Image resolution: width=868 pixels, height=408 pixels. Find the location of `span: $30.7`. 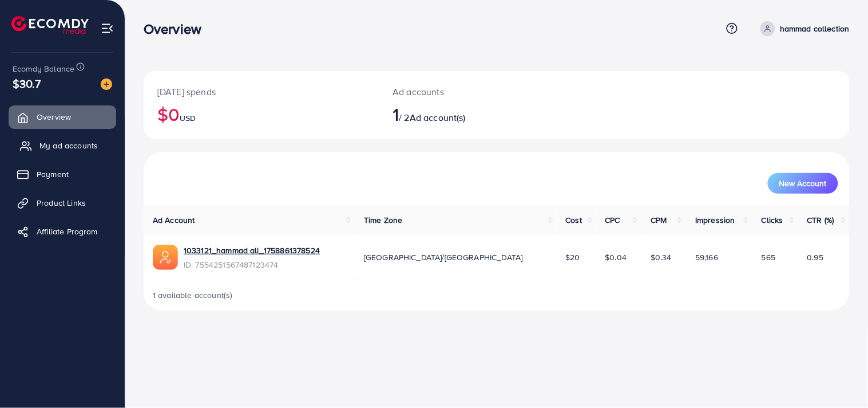

span: $30.7 is located at coordinates (26, 83).